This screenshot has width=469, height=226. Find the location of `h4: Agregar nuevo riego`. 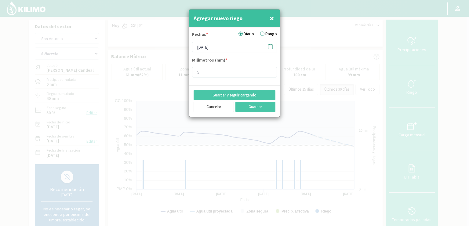

h4: Agregar nuevo riego is located at coordinates (218, 18).